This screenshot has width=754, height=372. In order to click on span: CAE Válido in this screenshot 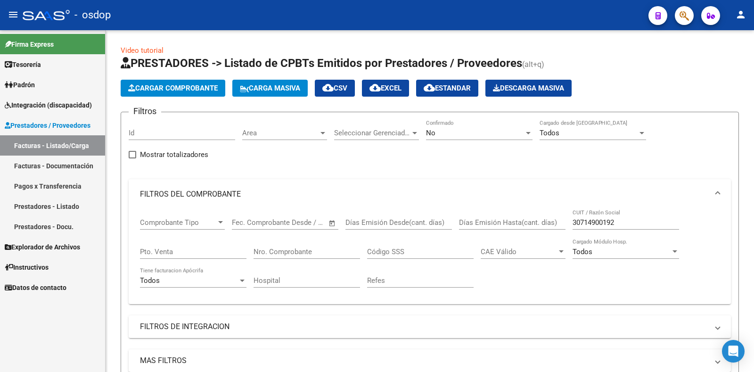, I will do `click(519, 252)`.